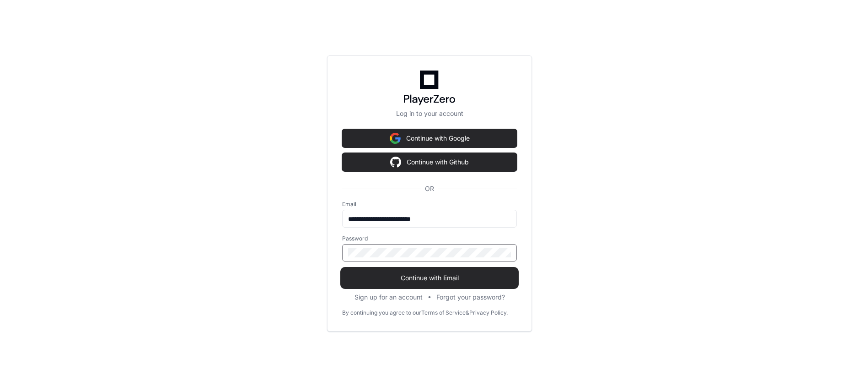 The image size is (859, 387). Describe the element at coordinates (430, 113) in the screenshot. I see `p: Log in to your account` at that location.